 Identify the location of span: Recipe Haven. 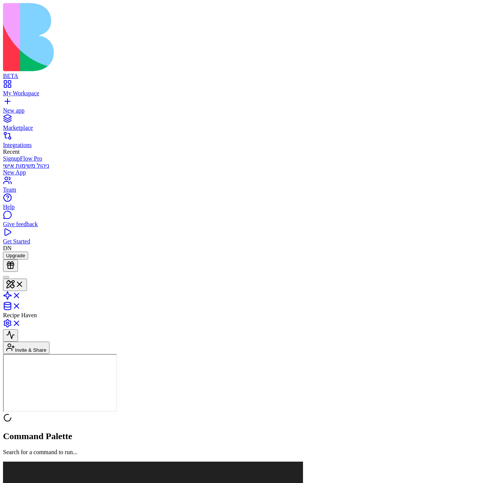
(20, 315).